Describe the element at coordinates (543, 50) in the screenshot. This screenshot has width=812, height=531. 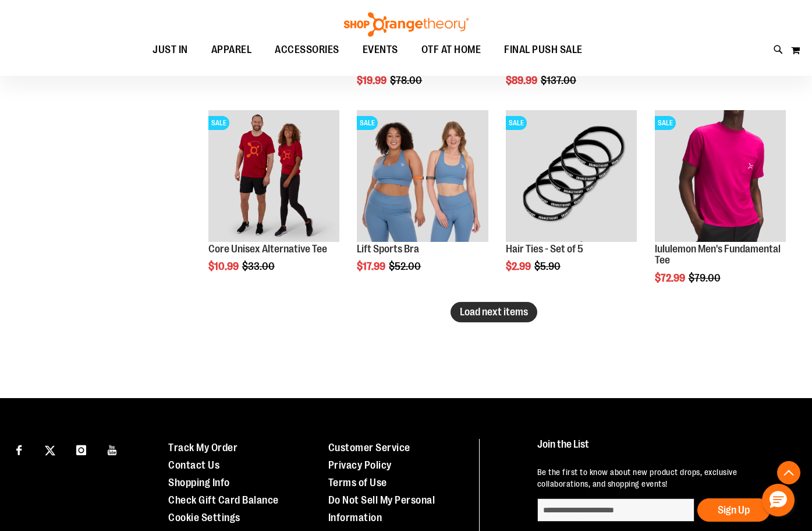
I see `a: FINAL PUSH SALE` at that location.